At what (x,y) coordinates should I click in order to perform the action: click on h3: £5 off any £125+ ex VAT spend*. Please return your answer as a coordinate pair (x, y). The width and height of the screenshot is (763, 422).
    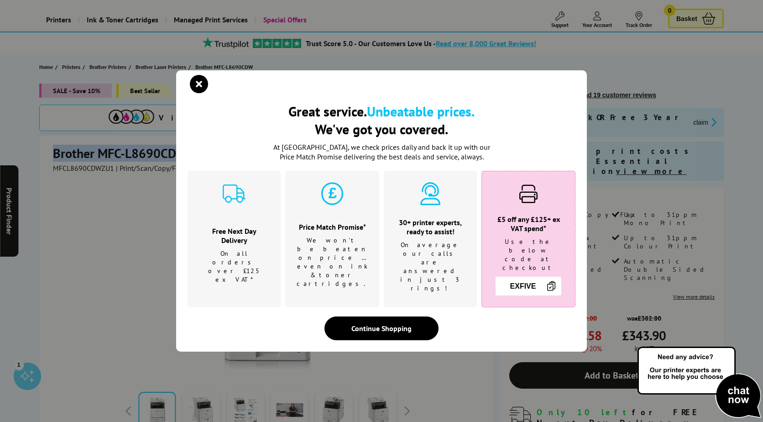
    Looking at the image, I should click on (528, 224).